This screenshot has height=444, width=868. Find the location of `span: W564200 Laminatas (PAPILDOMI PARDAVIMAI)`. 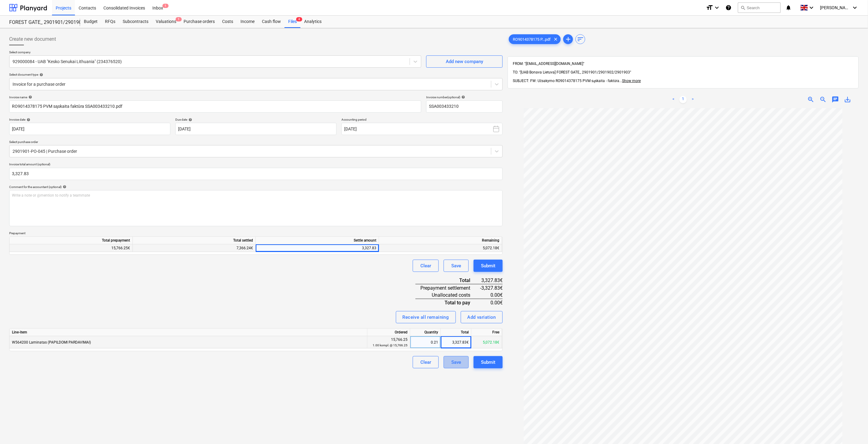

span: W564200 Laminatas (PAPILDOMI PARDAVIMAI) is located at coordinates (52, 342).